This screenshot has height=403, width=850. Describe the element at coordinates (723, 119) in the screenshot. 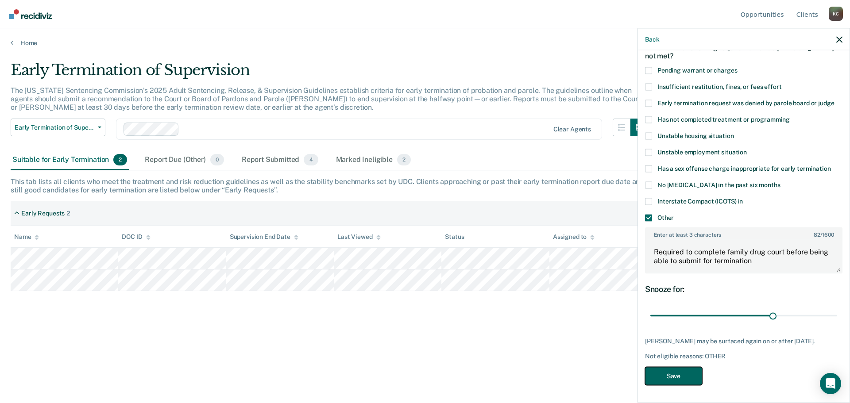

I see `span: Has not completed treatment or programming` at that location.